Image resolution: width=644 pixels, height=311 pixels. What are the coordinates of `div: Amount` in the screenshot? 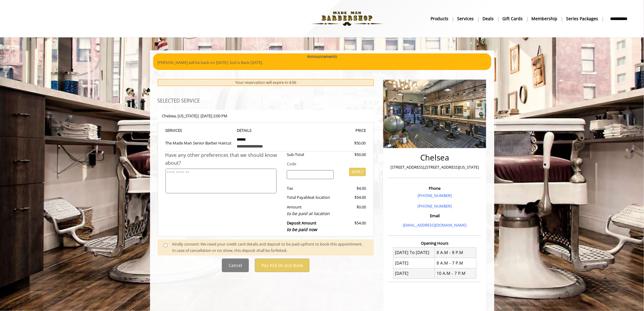 It's located at (310, 210).